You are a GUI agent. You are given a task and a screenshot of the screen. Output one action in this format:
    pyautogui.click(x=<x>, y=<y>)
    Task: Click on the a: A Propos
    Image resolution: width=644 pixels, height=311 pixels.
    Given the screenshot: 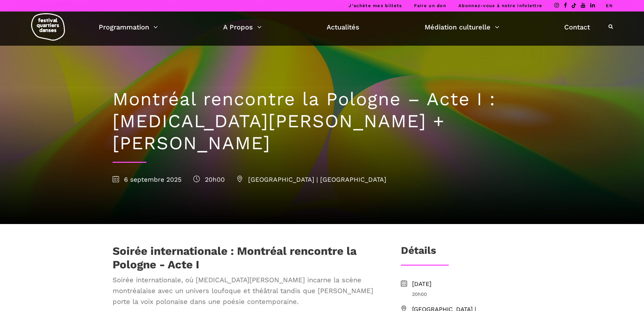 What is the action you would take?
    pyautogui.click(x=242, y=27)
    